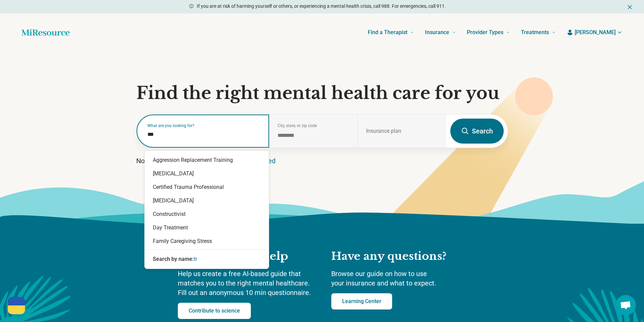 The image size is (644, 322). I want to click on div: Day Treatment, so click(207, 228).